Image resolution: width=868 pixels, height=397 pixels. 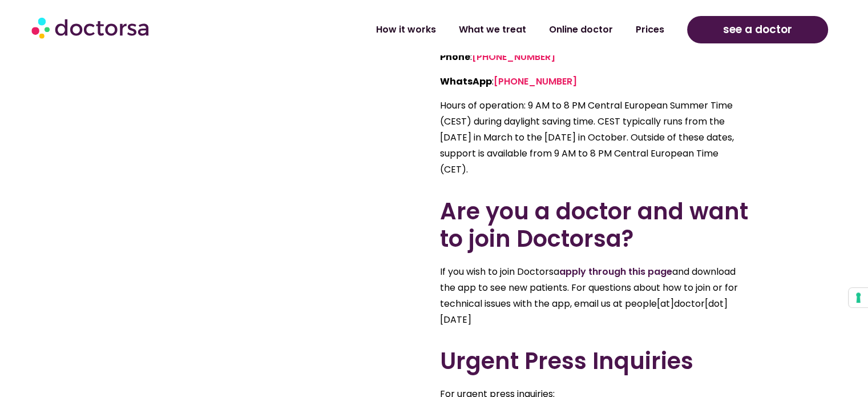 I want to click on strong: Phone, so click(x=455, y=57).